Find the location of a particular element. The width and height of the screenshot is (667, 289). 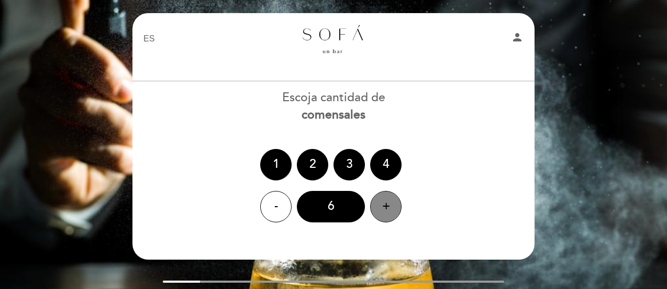

div: 6 is located at coordinates (331, 206).